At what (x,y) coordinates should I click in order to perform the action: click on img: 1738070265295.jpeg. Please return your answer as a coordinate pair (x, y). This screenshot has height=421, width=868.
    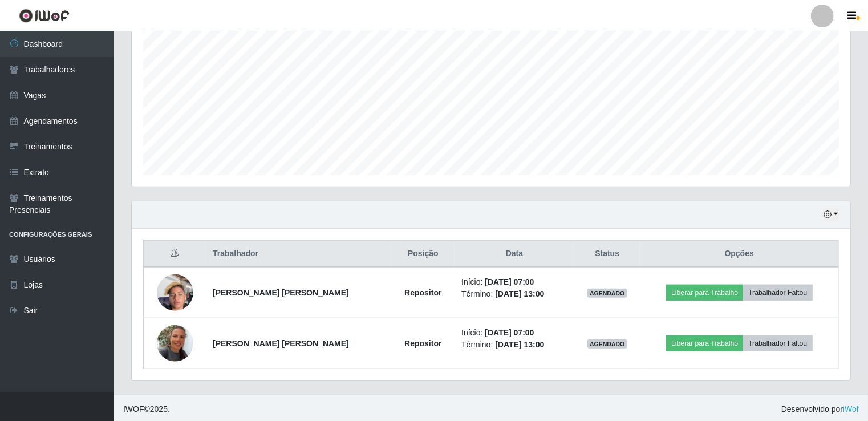
    Looking at the image, I should click on (175, 344).